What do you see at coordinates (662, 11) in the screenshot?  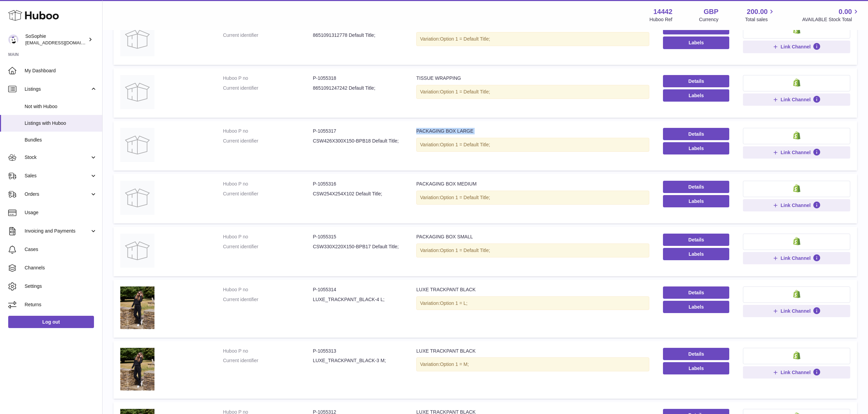 I see `strong: 14442` at bounding box center [662, 11].